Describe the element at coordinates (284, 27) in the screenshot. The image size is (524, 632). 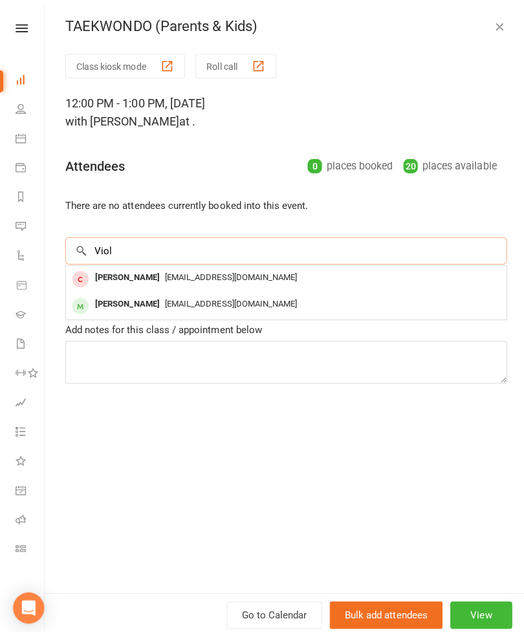
I see `div: TAEKWONDO (Parents & Kids)` at that location.